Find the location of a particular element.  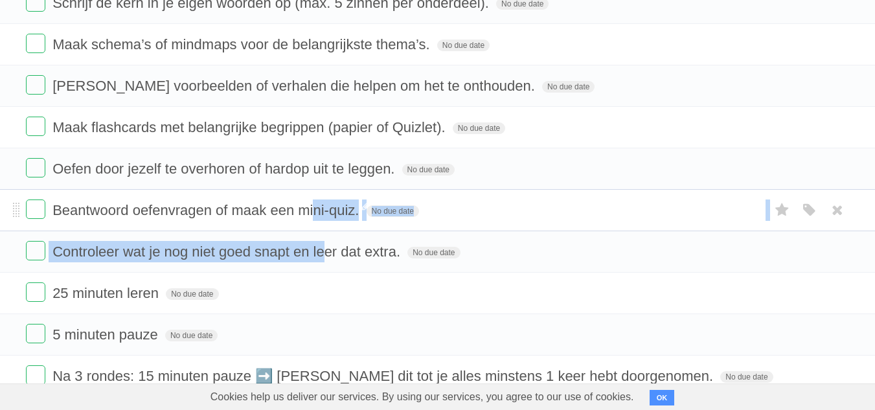

span: Maak schema’s of mindmaps voor de belangrijkste thema’s. is located at coordinates (242, 44).